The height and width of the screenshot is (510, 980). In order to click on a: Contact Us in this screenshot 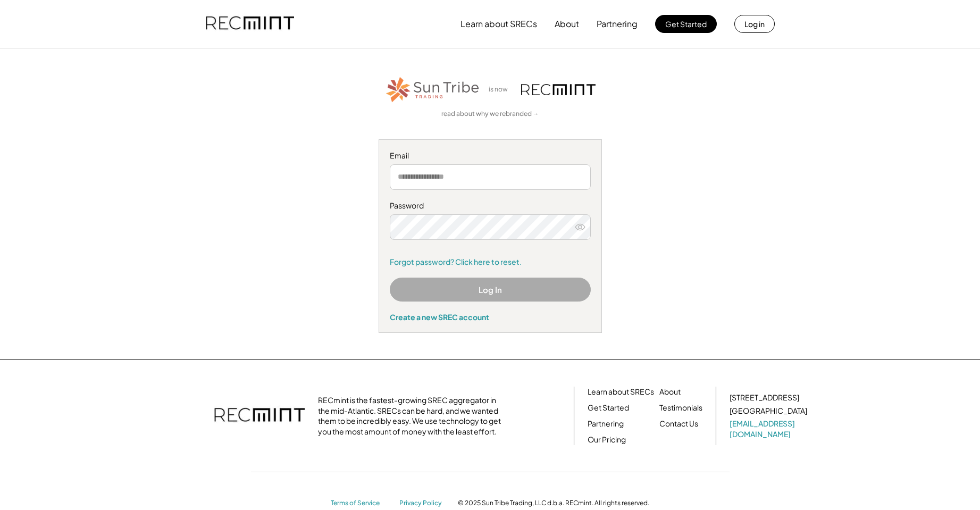, I will do `click(678, 424)`.